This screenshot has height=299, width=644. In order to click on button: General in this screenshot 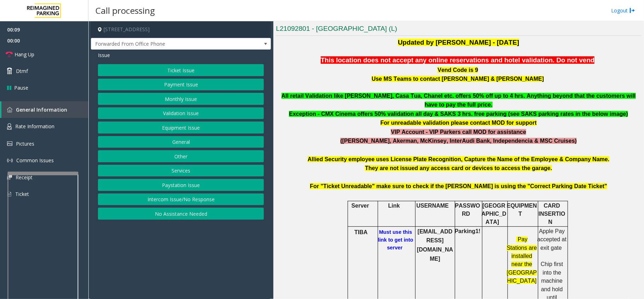, I will do `click(181, 142)`.